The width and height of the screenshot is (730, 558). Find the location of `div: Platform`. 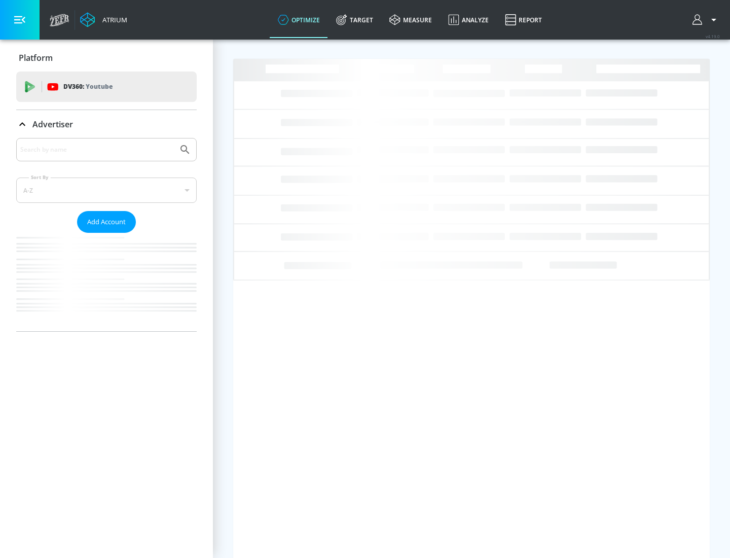

div: Platform is located at coordinates (107, 58).